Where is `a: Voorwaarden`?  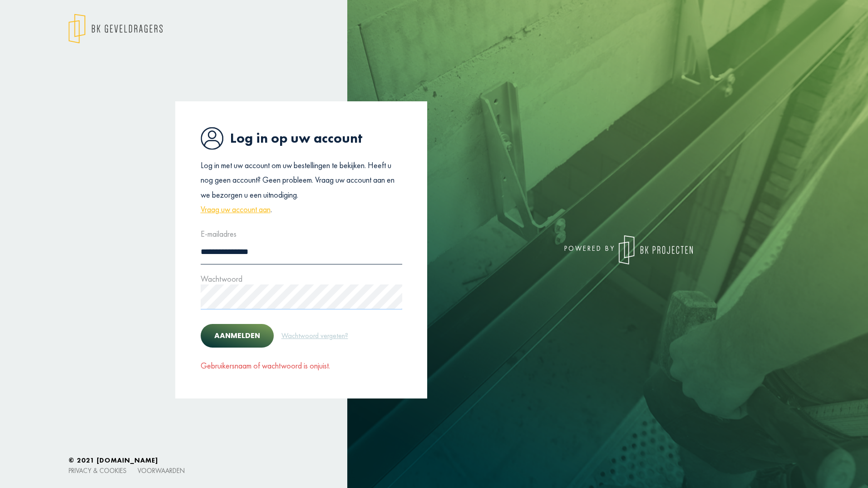
a: Voorwaarden is located at coordinates (161, 470).